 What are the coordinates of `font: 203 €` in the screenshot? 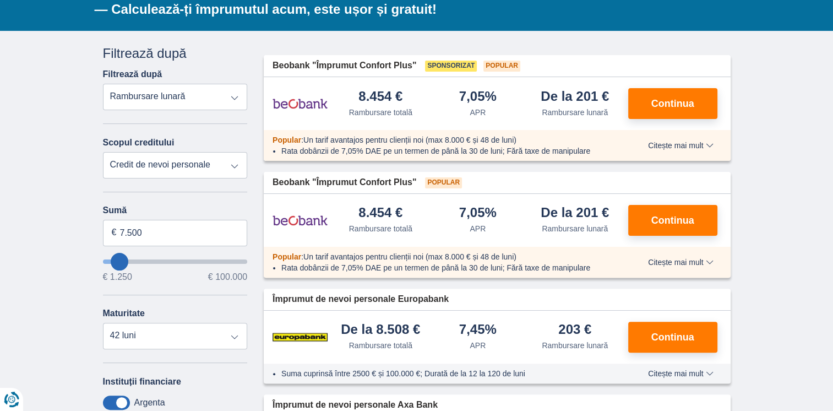 It's located at (575, 329).